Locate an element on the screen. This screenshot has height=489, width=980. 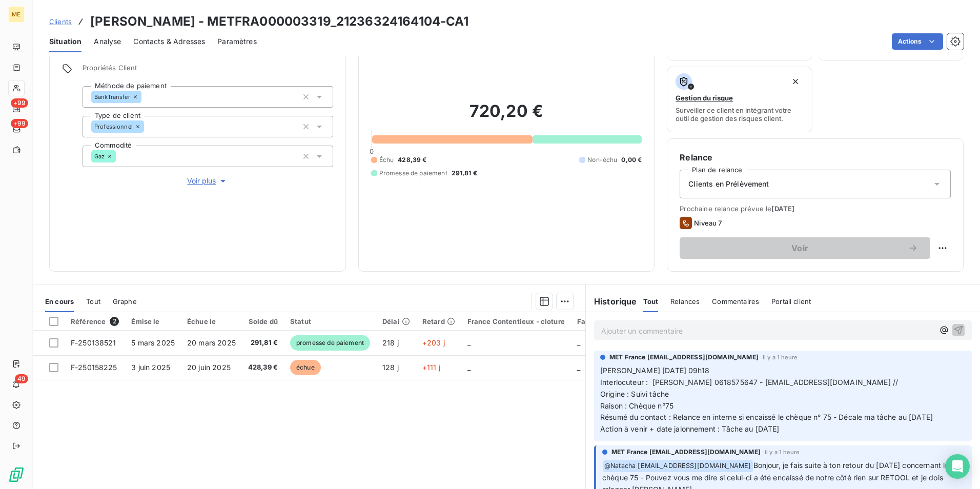
span: 0 is located at coordinates (372, 151).